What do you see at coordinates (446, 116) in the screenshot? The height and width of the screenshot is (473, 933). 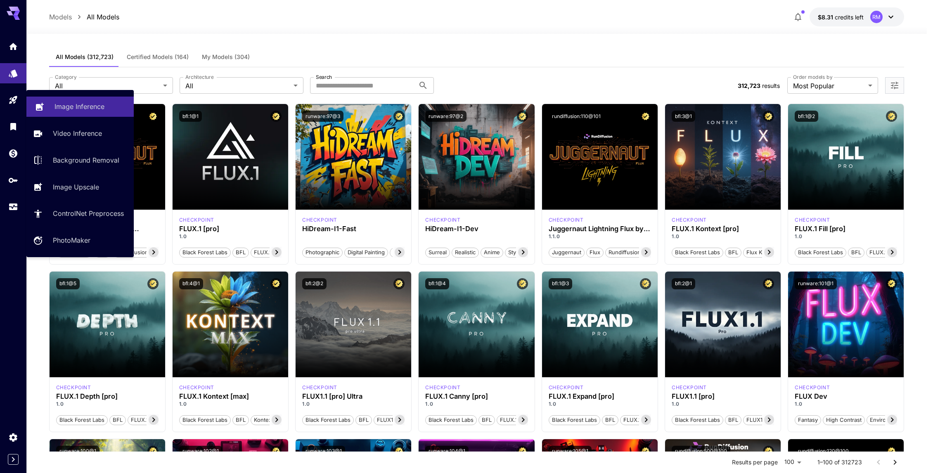 I see `button: runware:97@2` at bounding box center [446, 116].